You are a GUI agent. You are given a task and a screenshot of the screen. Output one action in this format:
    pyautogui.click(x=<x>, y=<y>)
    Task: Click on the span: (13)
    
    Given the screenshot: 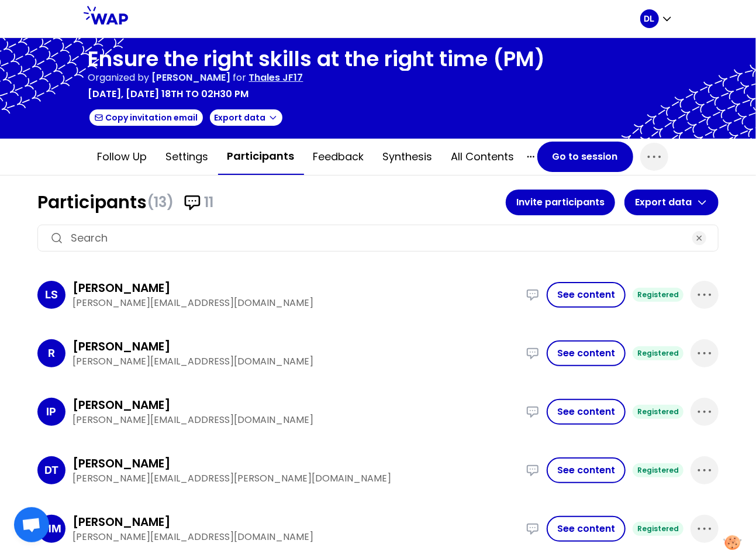 What is the action you would take?
    pyautogui.click(x=160, y=202)
    